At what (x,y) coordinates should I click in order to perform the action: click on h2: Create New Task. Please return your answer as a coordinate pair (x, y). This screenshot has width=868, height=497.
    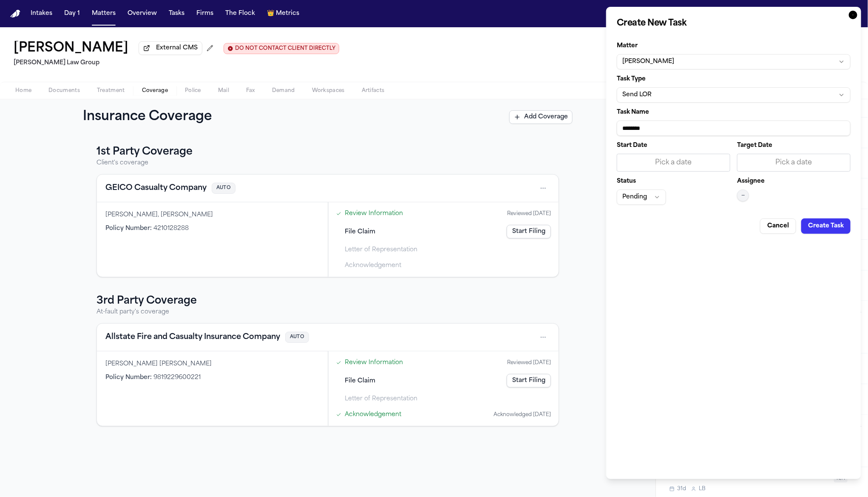
    Looking at the image, I should click on (734, 24).